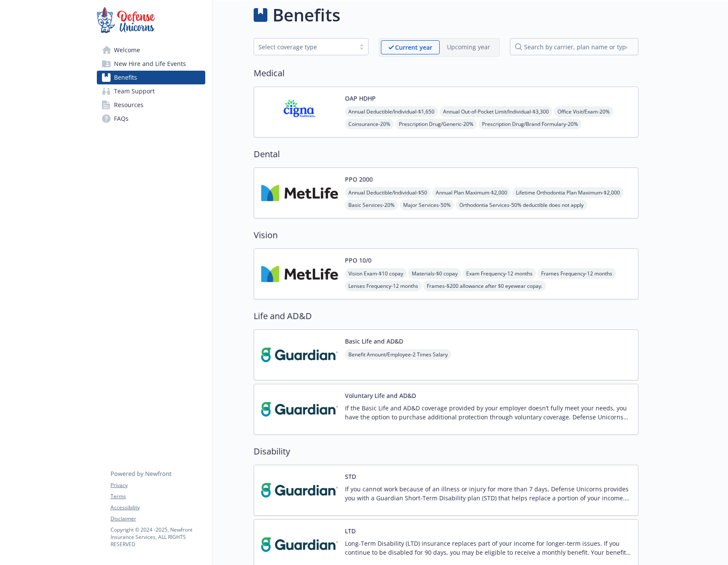 This screenshot has width=728, height=565. Describe the element at coordinates (350, 531) in the screenshot. I see `button: LTD` at that location.